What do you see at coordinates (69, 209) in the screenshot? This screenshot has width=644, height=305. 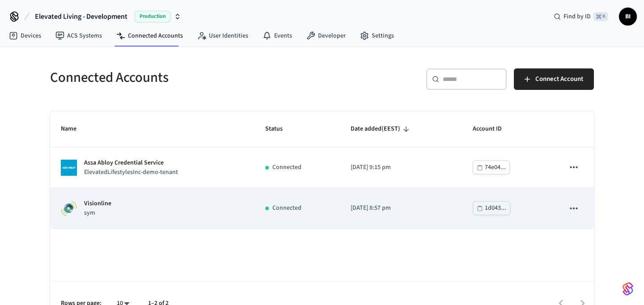 I see `img: Visionline` at bounding box center [69, 209].